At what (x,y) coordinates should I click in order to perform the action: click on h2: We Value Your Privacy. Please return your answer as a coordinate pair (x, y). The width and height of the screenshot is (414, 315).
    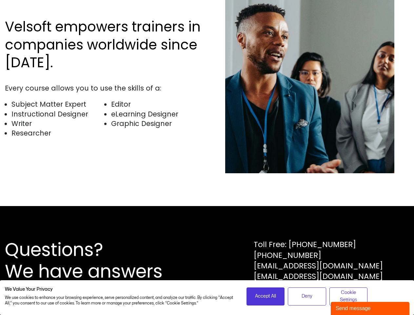
    Looking at the image, I should click on (121, 289).